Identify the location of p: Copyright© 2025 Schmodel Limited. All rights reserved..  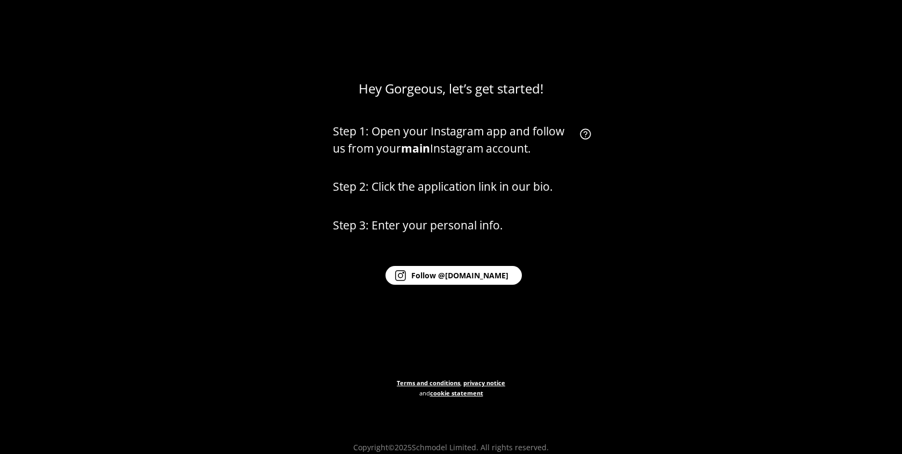
(451, 447).